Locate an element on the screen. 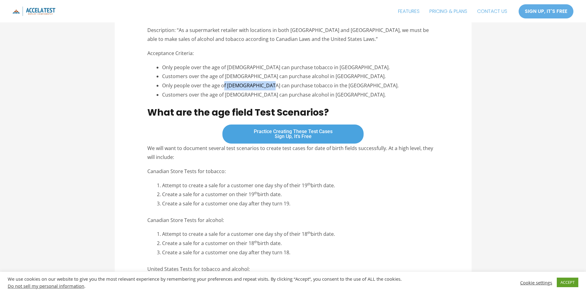 The width and height of the screenshot is (586, 293). strong: What are the age field Test Scenarios? is located at coordinates (238, 112).